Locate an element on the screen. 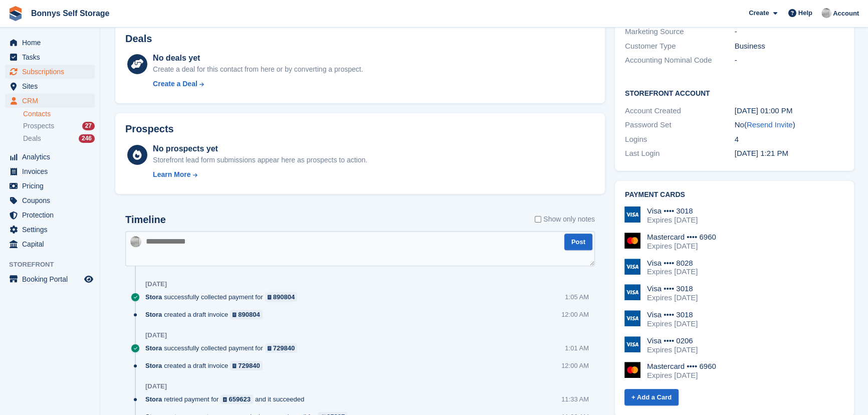  div: Password Set is located at coordinates (680, 125).